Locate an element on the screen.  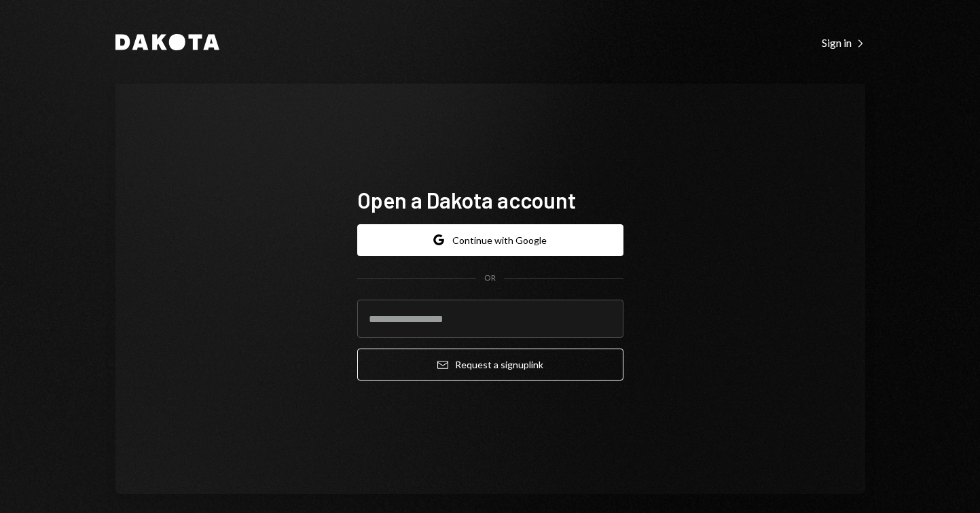
h1: Open a Dakota account is located at coordinates (490, 200).